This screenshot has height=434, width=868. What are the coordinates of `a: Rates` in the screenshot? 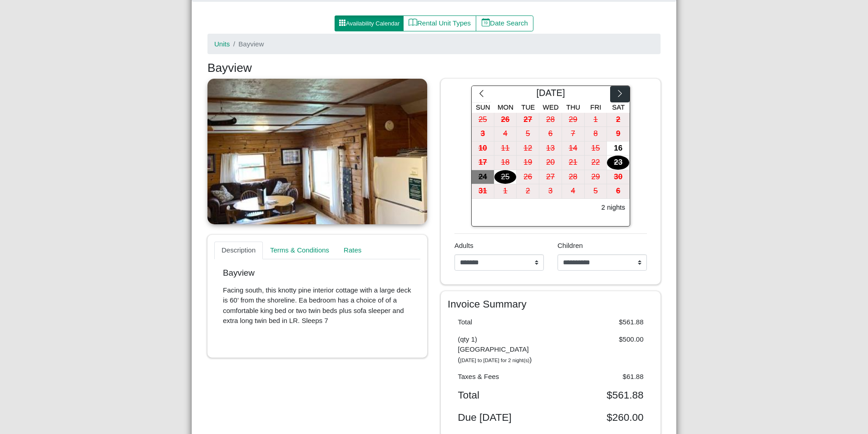 It's located at (353, 250).